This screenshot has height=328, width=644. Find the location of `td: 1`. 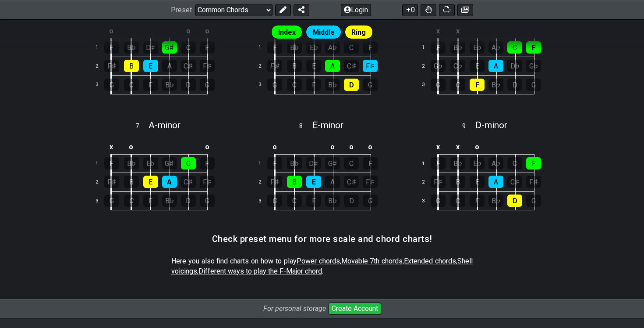

td: 1 is located at coordinates (101, 163).